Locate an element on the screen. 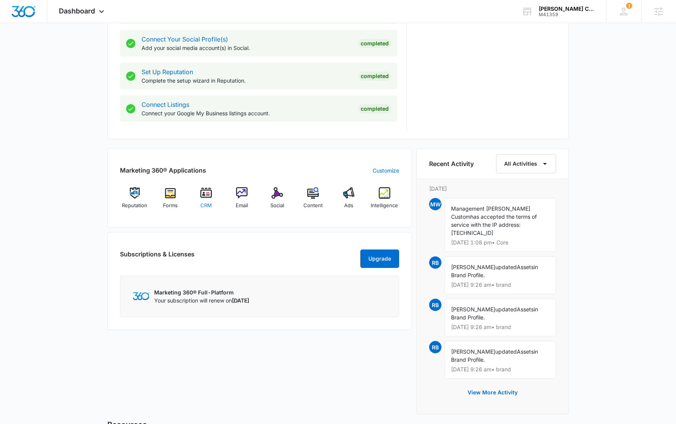  a: Forms is located at coordinates (170, 201).